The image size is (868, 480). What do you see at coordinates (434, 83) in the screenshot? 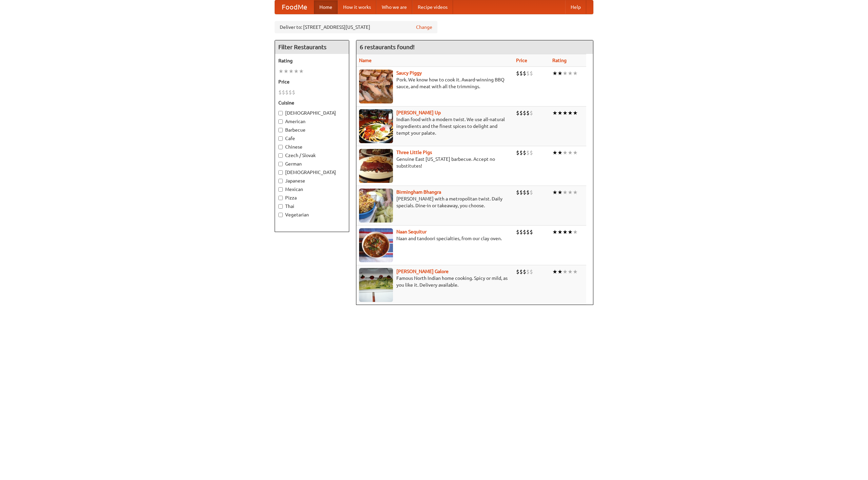
I see `p: Pork. We know how to cook it. Award-winning BBQ sauce, and meat with all the trimmings.` at bounding box center [434, 83].